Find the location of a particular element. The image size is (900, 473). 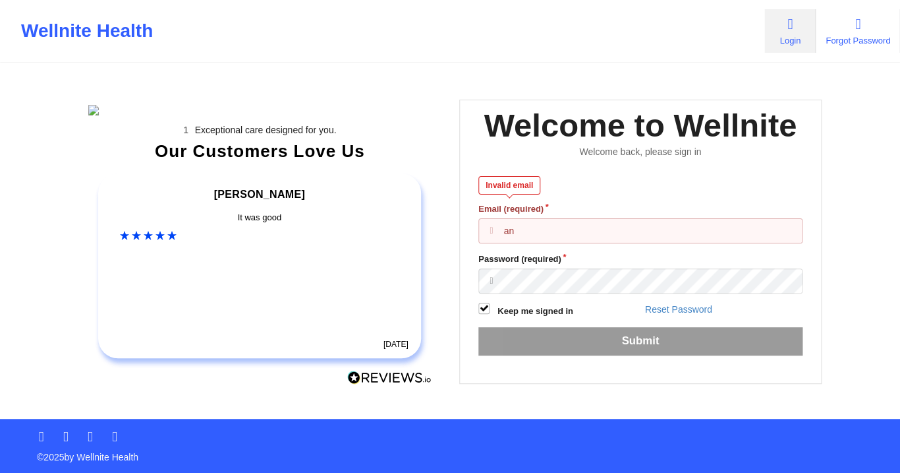

label: Keep me signed in is located at coordinates (535, 311).